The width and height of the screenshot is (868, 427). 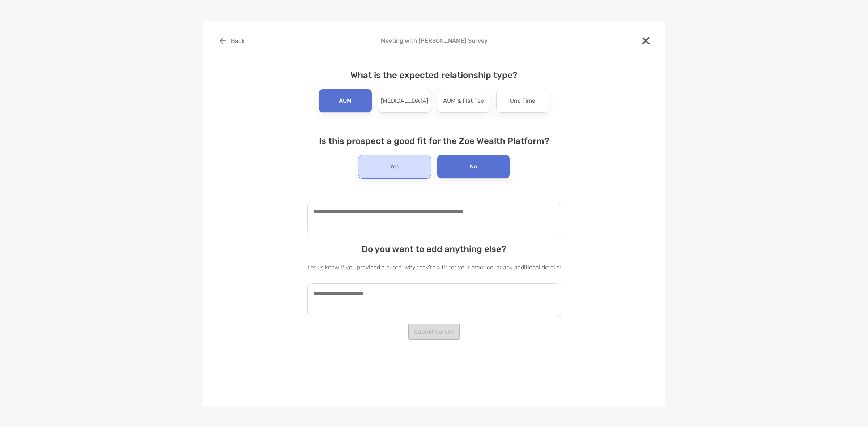 I want to click on p: One Time, so click(x=523, y=101).